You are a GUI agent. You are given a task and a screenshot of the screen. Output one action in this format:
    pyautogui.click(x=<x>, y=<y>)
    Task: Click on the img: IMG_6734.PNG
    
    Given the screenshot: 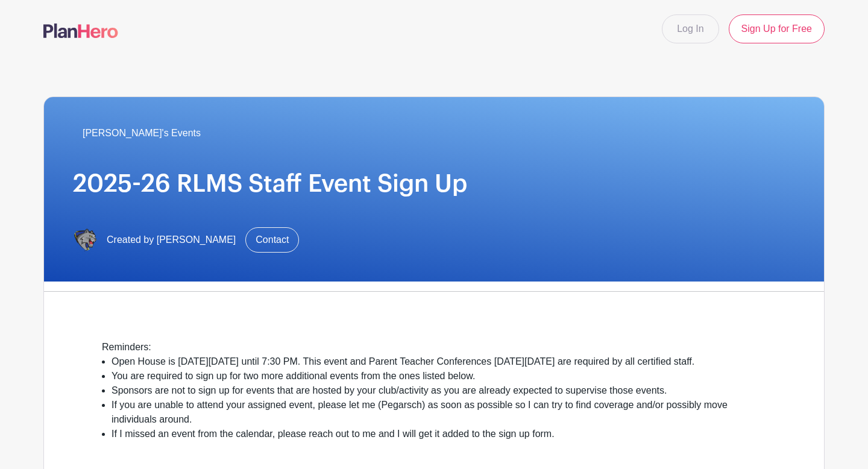 What is the action you would take?
    pyautogui.click(x=85, y=240)
    